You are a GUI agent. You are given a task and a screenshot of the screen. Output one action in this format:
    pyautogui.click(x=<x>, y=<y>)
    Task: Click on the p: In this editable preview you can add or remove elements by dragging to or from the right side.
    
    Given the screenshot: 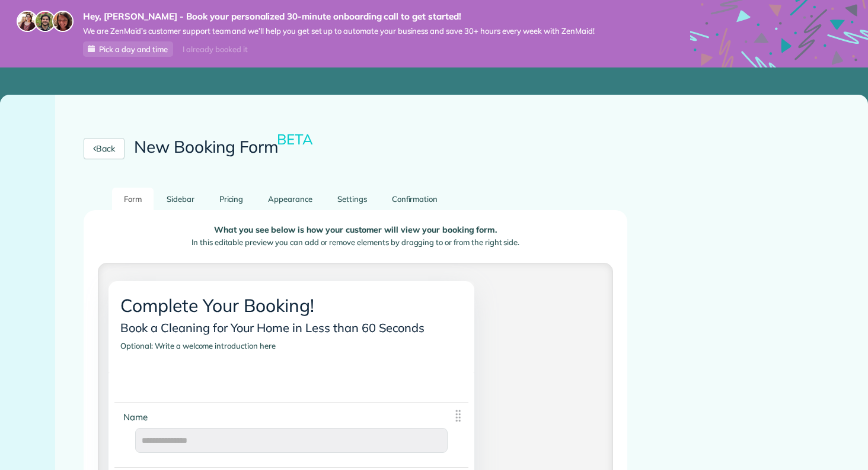 What is the action you would take?
    pyautogui.click(x=355, y=243)
    